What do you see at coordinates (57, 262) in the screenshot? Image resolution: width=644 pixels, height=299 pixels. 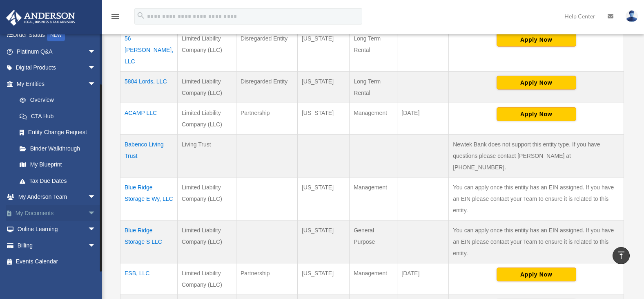 I see `a: Events Calendar` at bounding box center [57, 262].